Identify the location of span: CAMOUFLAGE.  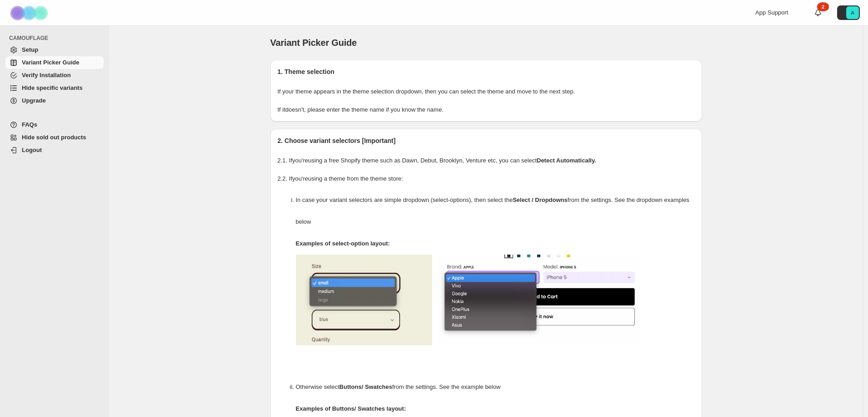
(57, 38).